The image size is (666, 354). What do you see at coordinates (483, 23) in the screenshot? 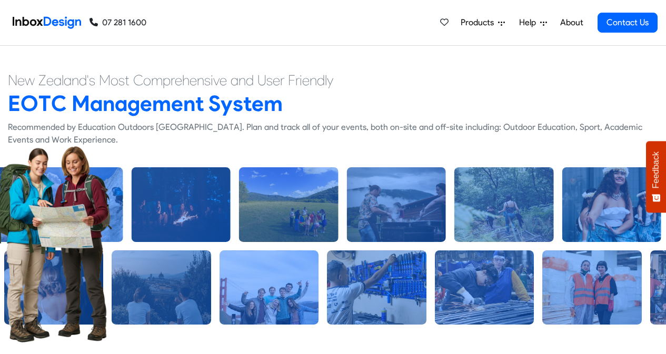
I see `a: Products` at bounding box center [483, 23].